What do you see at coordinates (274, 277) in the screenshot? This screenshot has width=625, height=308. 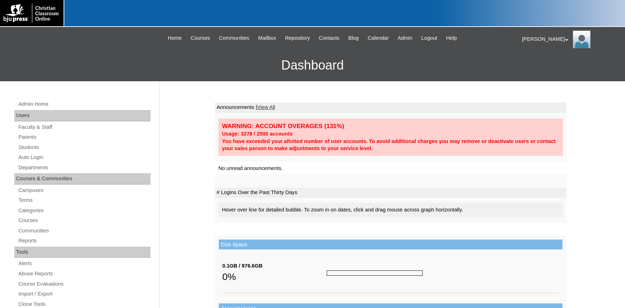 I see `div: 0%` at bounding box center [274, 277].